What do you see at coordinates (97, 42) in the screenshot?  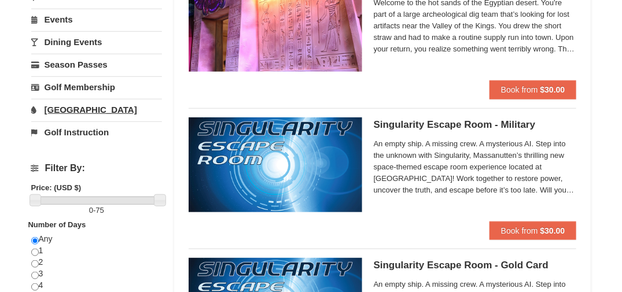 I see `a: Dining Events` at bounding box center [97, 42].